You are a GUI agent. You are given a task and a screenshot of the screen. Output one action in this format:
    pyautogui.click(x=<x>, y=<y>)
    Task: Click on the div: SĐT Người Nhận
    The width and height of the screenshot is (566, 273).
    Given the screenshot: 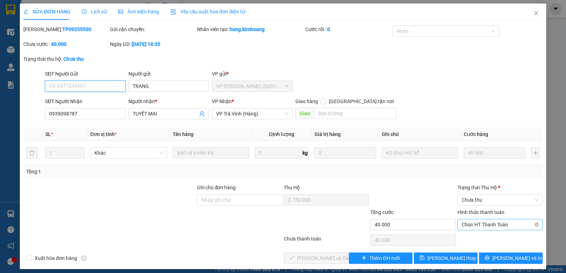 What is the action you would take?
    pyautogui.click(x=85, y=101)
    